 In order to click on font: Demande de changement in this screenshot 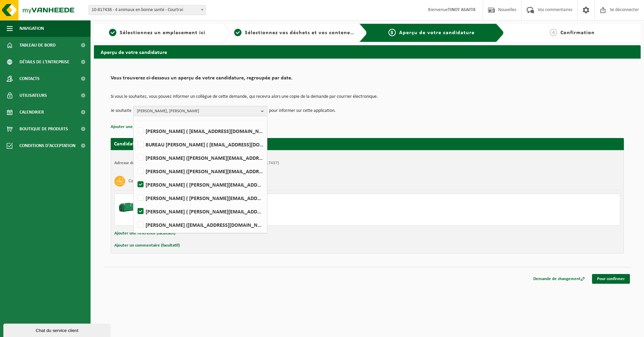, I will do `click(557, 279)`.